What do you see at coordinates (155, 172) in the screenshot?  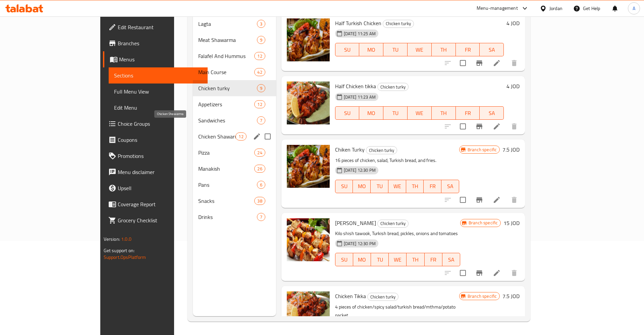 I see `a: Menu disclaimer` at bounding box center [155, 172].